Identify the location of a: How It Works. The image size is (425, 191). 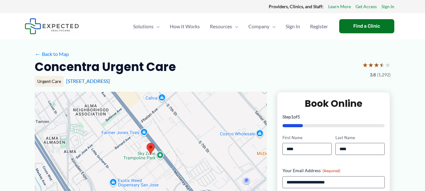
(185, 26).